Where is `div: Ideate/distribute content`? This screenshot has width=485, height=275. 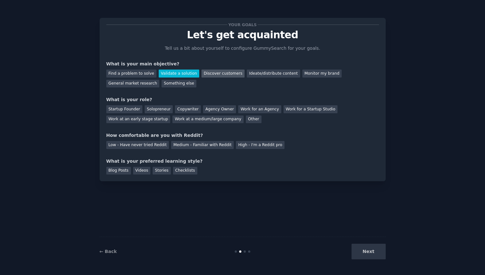
div: Ideate/distribute content is located at coordinates (273, 73).